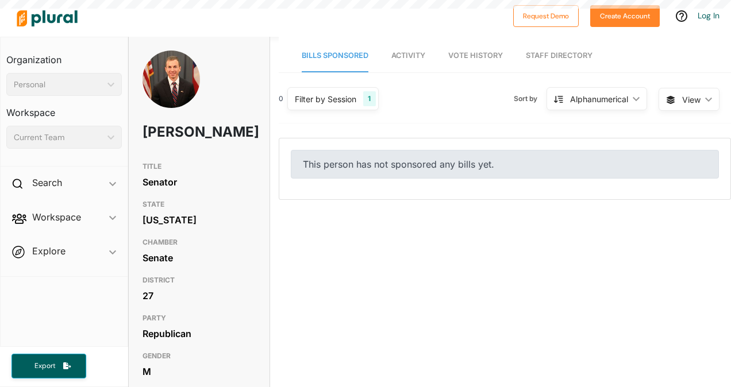 This screenshot has width=731, height=387. What do you see at coordinates (335, 55) in the screenshot?
I see `span: Bills Sponsored` at bounding box center [335, 55].